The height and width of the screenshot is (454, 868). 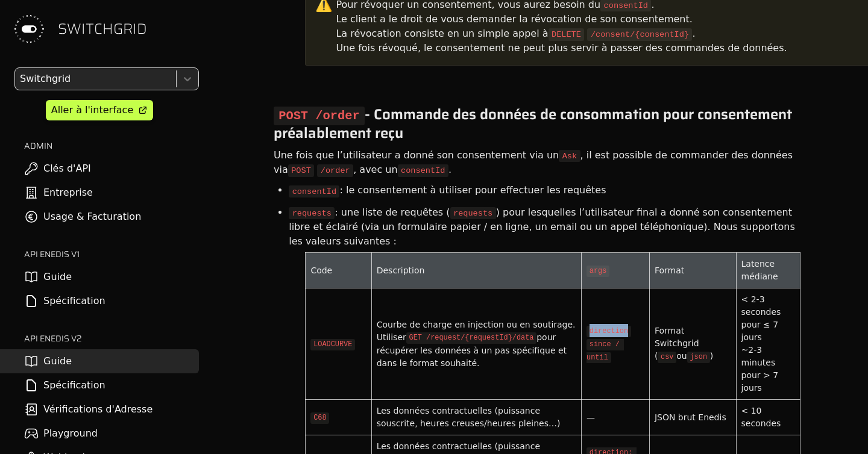 I want to click on h2: API ENEDIS v2, so click(x=111, y=339).